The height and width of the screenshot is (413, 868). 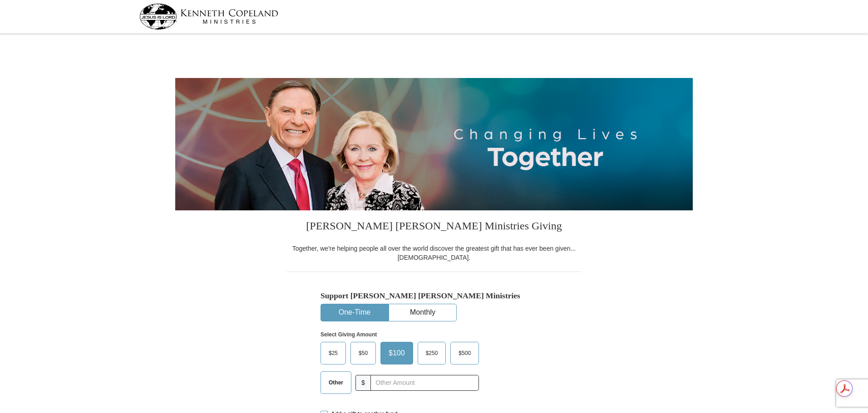 What do you see at coordinates (465, 353) in the screenshot?
I see `span: $500` at bounding box center [465, 353].